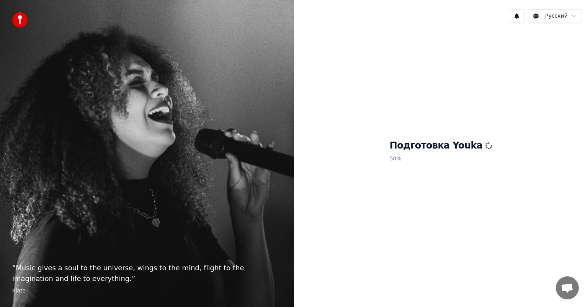 The height and width of the screenshot is (307, 588). I want to click on a: Открытый чат, so click(567, 288).